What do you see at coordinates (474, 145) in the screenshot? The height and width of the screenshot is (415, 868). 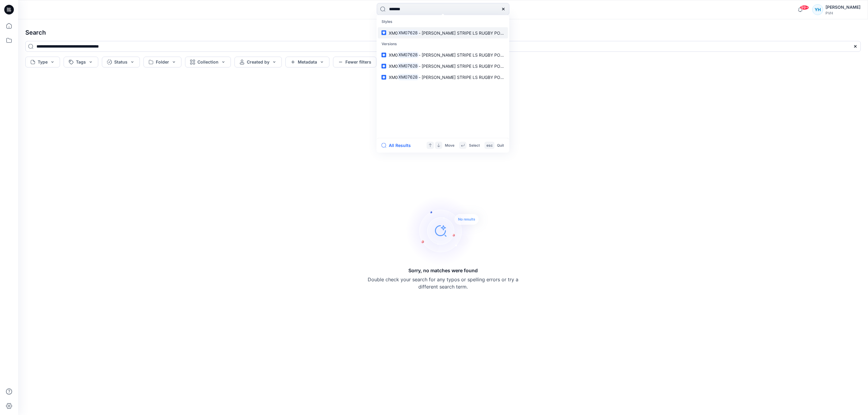 I see `p: Select` at bounding box center [474, 145].